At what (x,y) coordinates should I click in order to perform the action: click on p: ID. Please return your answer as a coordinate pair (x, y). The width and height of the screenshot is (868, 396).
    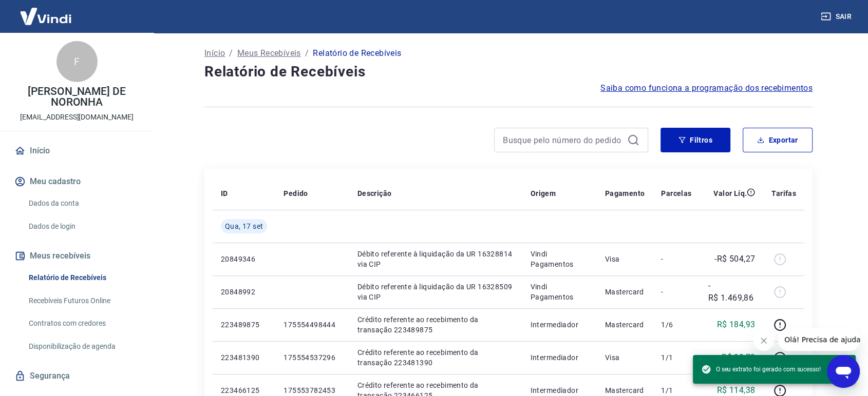
    Looking at the image, I should click on (224, 193).